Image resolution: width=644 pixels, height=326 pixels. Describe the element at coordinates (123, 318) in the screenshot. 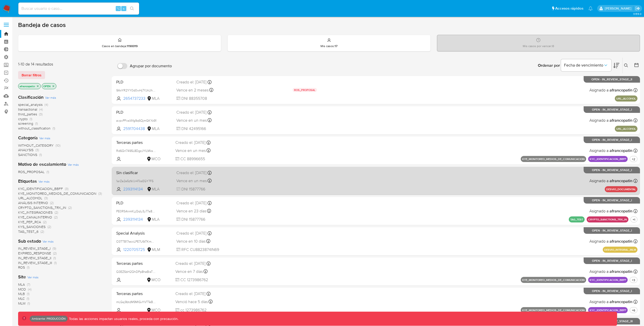

I see `p: Todas las acciones impactan usuarios reales, proceda con precaución.` at that location.